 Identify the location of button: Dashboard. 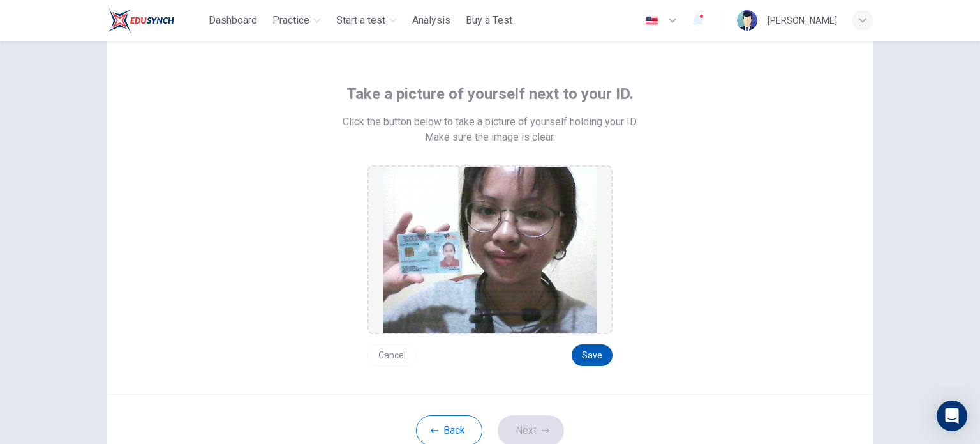
(233, 21).